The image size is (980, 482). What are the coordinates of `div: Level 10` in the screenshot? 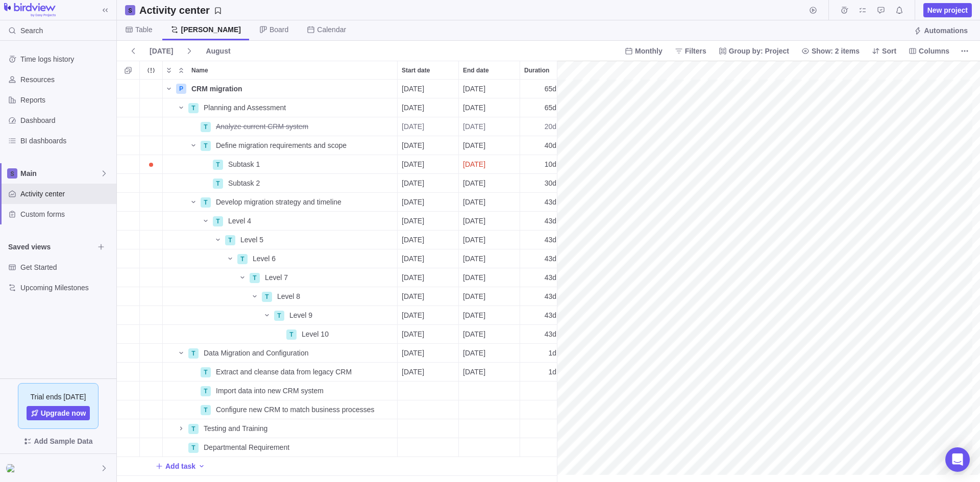 It's located at (347, 334).